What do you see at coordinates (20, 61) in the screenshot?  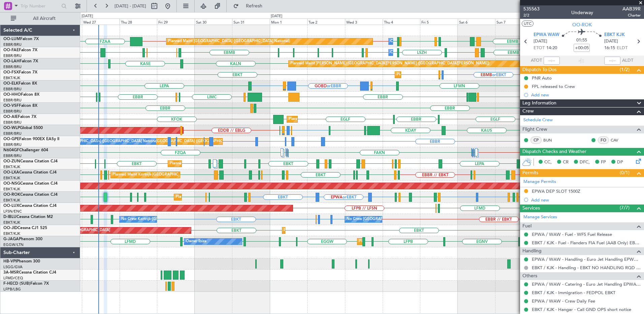 I see `a: OO-LAHFalcon 7X` at bounding box center [20, 61].